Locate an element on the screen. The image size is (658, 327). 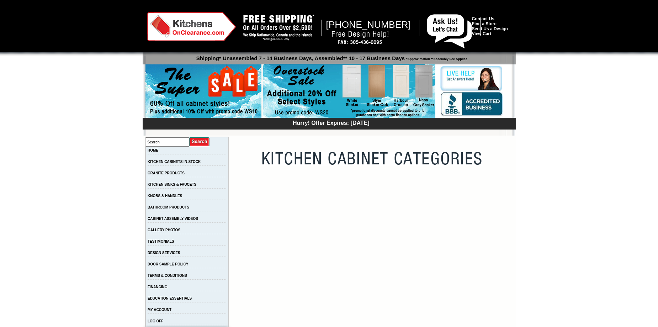
a: GRANITE PRODUCTS is located at coordinates (166, 173).